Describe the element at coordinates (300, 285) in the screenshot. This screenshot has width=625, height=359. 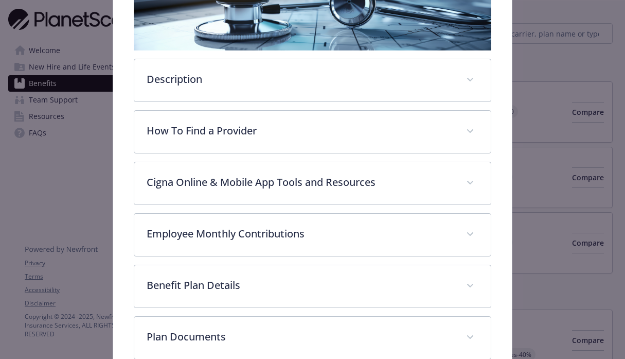
I see `p: Benefit Plan Details` at that location.